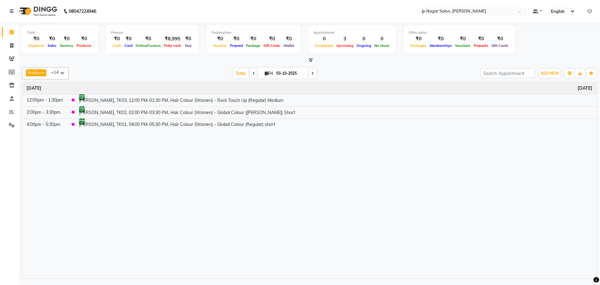  What do you see at coordinates (481, 46) in the screenshot?
I see `span: Prepaids` at bounding box center [481, 46].